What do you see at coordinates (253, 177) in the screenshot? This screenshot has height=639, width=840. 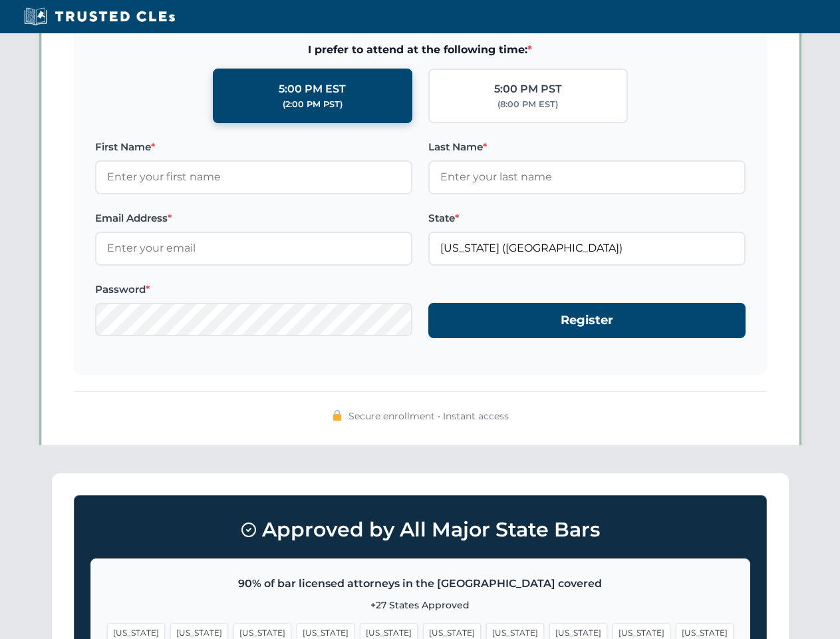 I see `input: Enter your first name` at bounding box center [253, 177].